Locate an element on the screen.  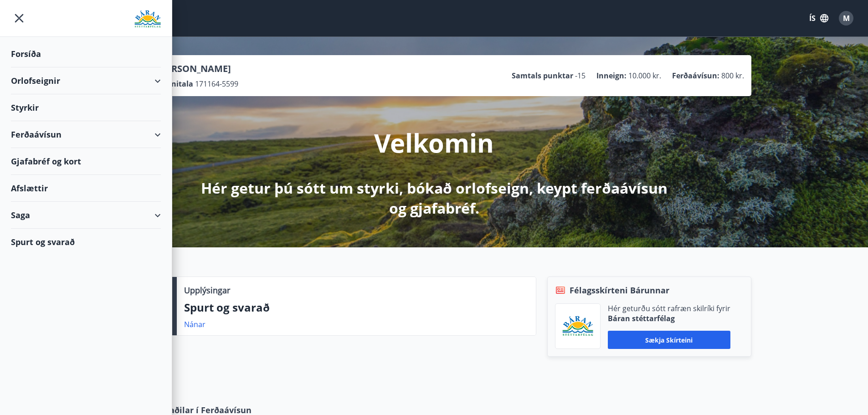
div: Styrkir is located at coordinates (85, 108).